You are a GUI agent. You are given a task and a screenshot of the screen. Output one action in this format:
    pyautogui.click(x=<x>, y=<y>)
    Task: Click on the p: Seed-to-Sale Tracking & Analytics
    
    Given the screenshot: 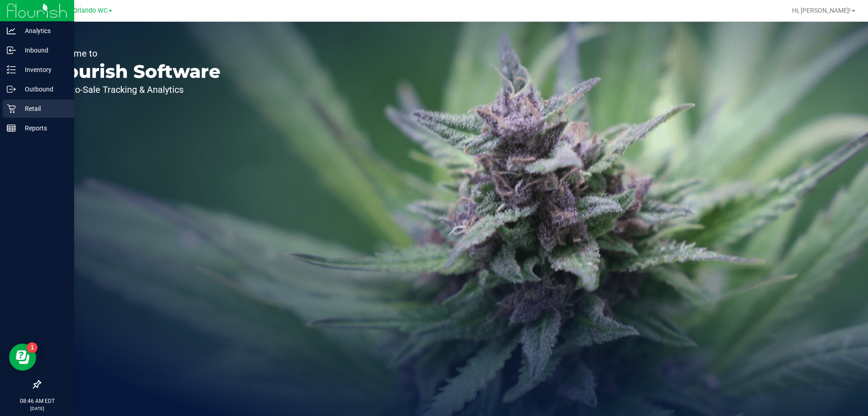 What is the action you would take?
    pyautogui.click(x=135, y=89)
    